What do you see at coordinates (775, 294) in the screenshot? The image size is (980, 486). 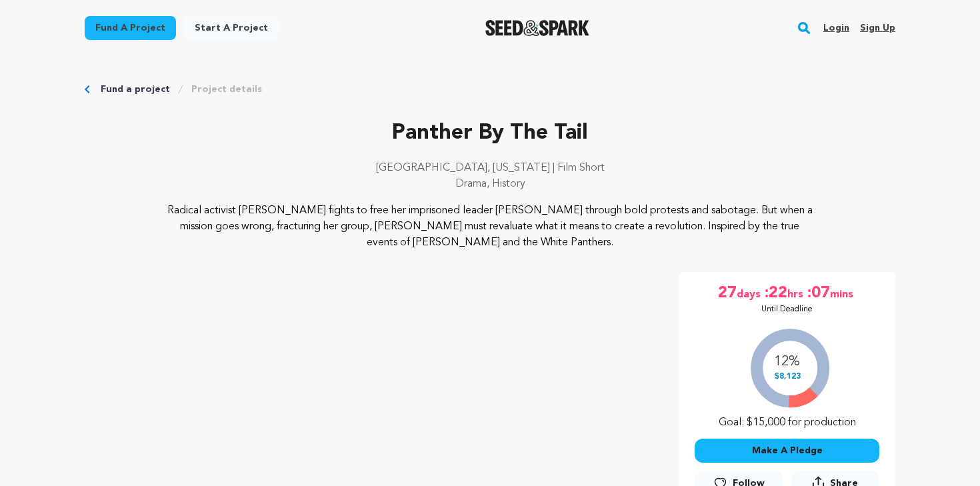 I see `span: :22` at bounding box center [775, 294].